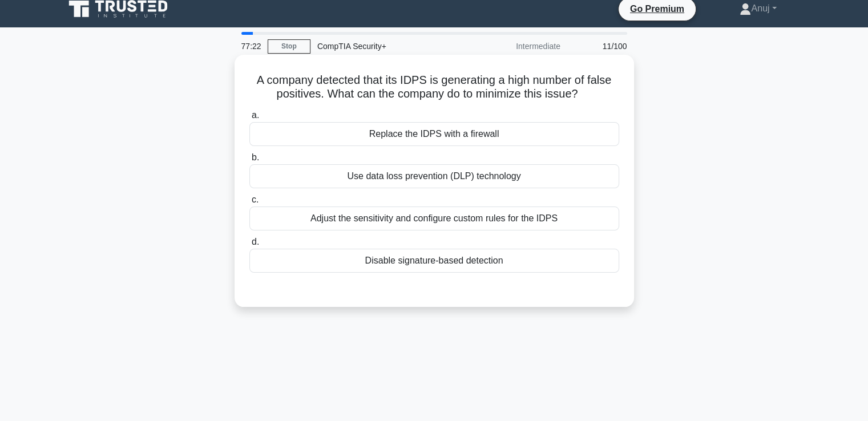 The height and width of the screenshot is (421, 868). Describe the element at coordinates (289, 46) in the screenshot. I see `a: Stop` at that location.